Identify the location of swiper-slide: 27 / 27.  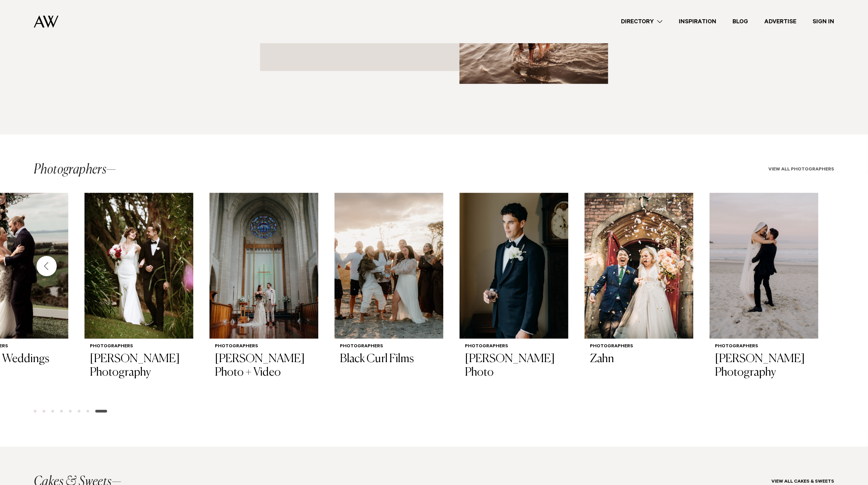
(764, 296).